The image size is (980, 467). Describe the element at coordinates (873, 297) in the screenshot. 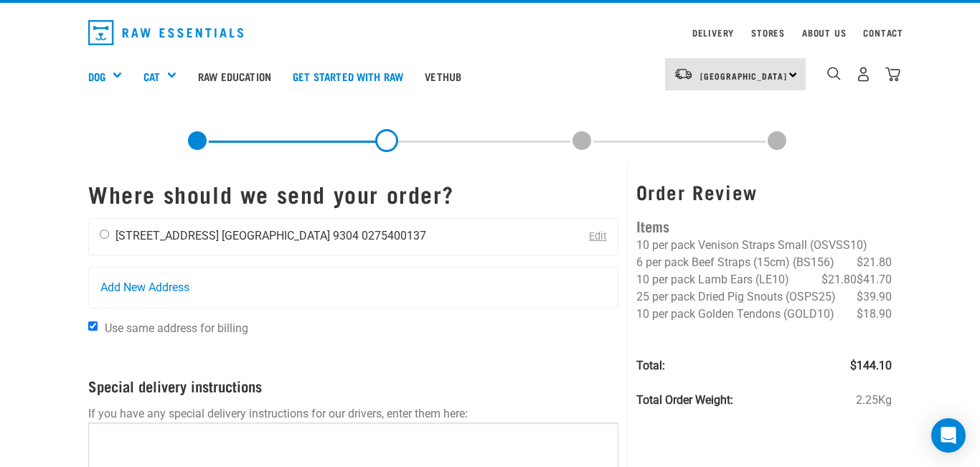

I see `span: $39.90` at that location.